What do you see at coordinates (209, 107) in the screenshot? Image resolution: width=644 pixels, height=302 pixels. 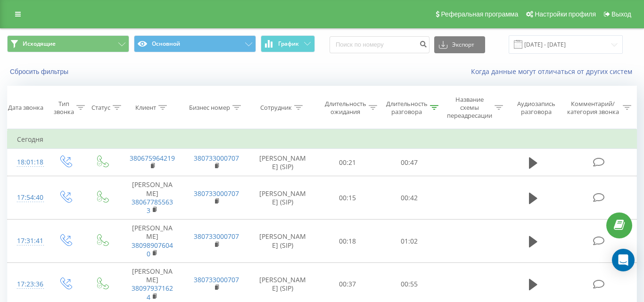 I see `div: Бизнес номер` at bounding box center [209, 107].